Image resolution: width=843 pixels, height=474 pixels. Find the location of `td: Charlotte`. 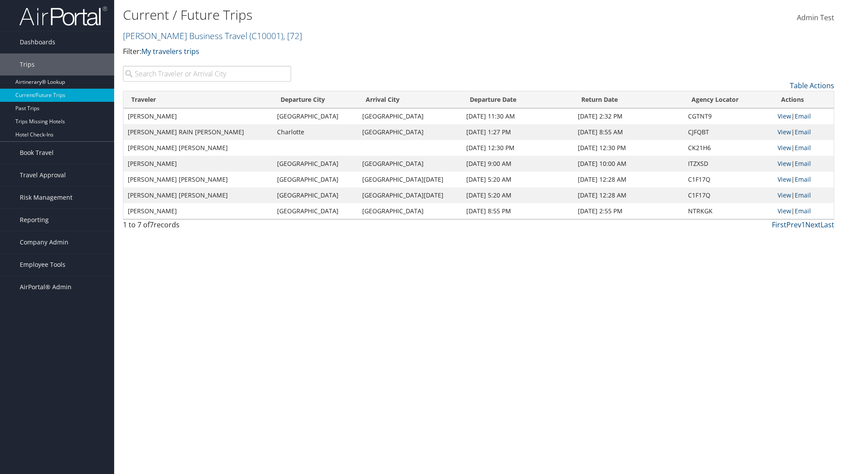

td: Charlotte is located at coordinates (315, 132).